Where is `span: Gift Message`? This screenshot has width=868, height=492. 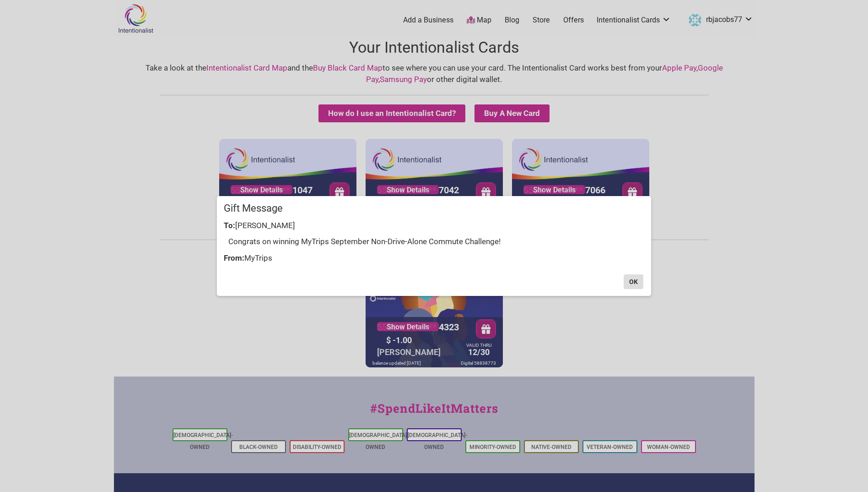 span: Gift Message is located at coordinates (253, 208).